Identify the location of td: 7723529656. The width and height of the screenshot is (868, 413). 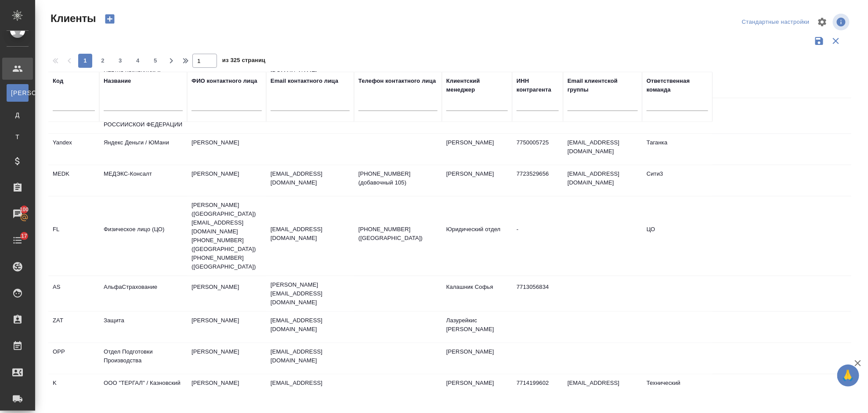
(537, 181).